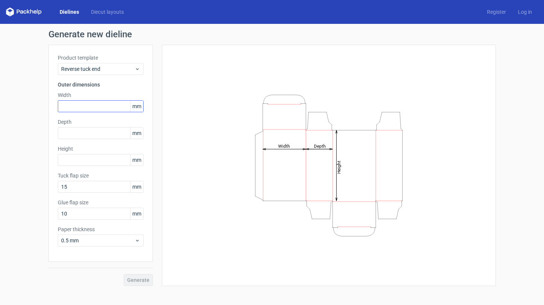  What do you see at coordinates (272, 34) in the screenshot?
I see `h1: Generate new dieline` at bounding box center [272, 34].